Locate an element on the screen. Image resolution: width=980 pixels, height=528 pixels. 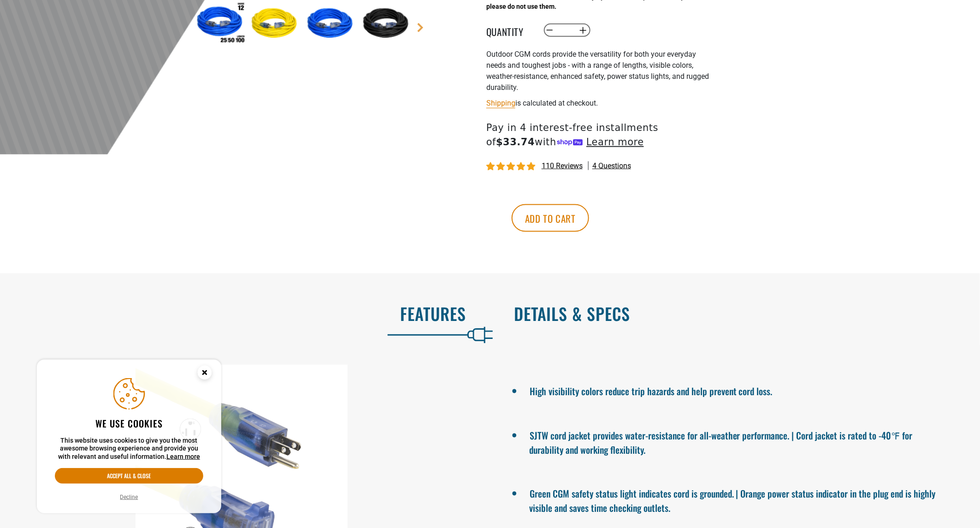
div: is calculated at checkout. is located at coordinates (599, 103).